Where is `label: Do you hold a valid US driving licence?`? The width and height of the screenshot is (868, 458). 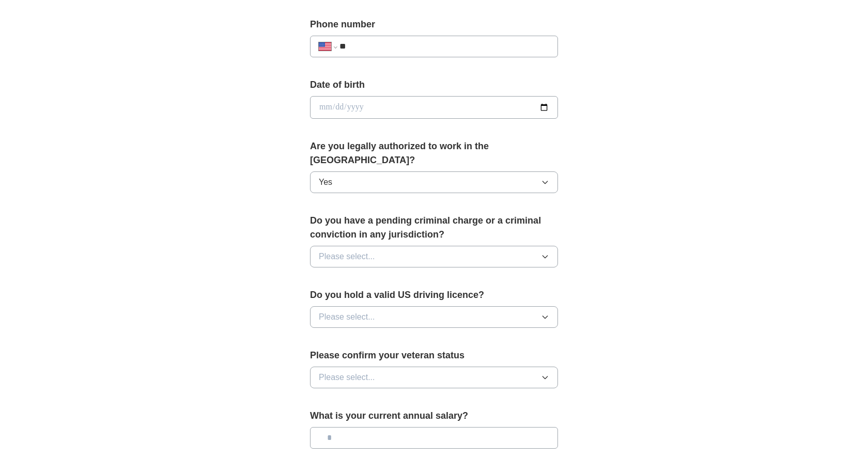 label: Do you hold a valid US driving licence? is located at coordinates (434, 295).